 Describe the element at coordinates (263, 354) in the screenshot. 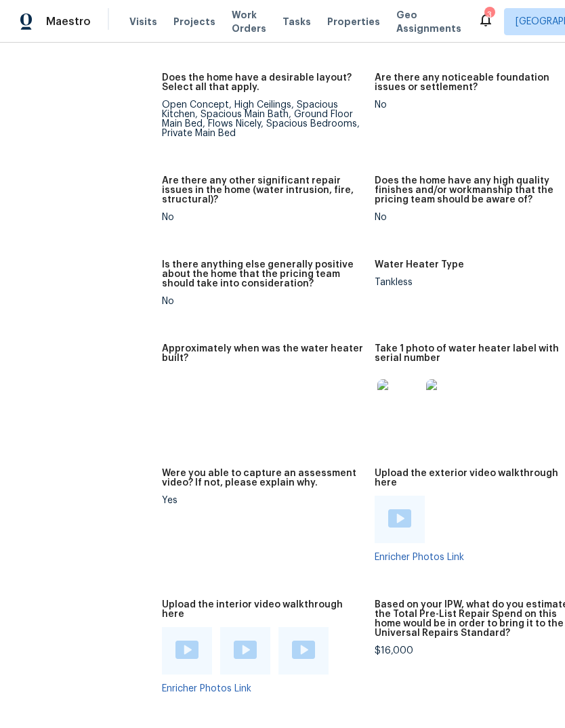

I see `h5: Approximately when was the water heater built?` at that location.